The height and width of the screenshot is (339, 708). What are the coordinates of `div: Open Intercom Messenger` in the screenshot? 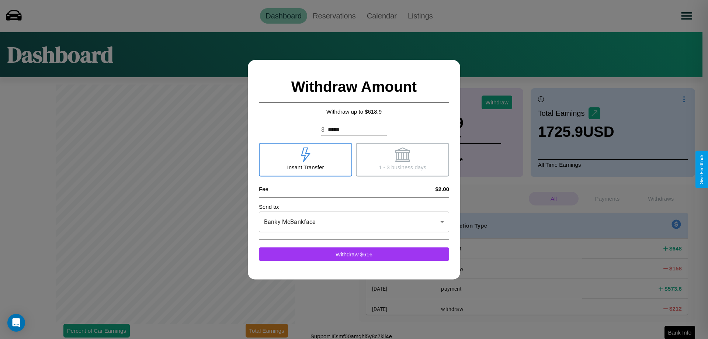 It's located at (16, 323).